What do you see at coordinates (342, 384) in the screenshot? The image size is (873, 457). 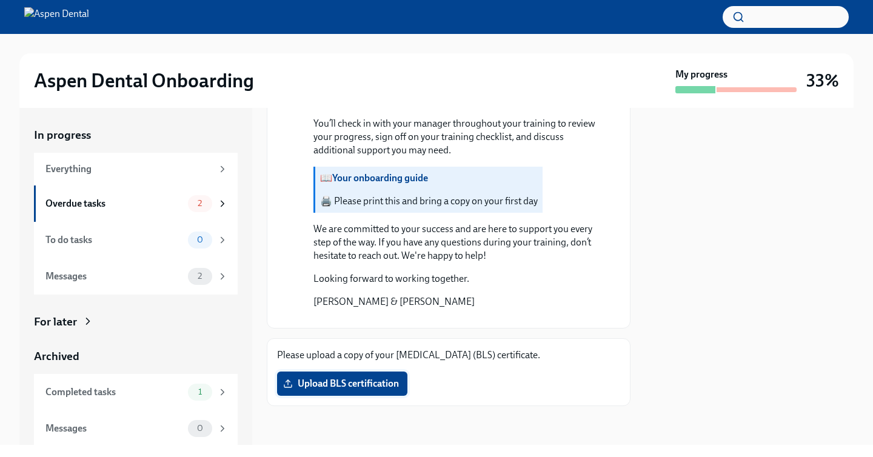 I see `label: Upload BLS certification` at bounding box center [342, 384].